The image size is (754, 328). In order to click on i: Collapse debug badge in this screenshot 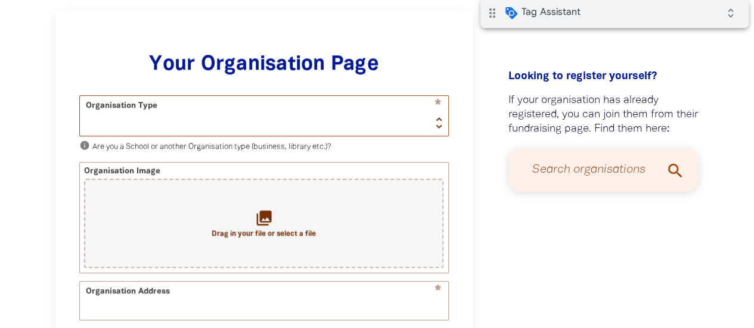, I will do `click(250, 15)`.